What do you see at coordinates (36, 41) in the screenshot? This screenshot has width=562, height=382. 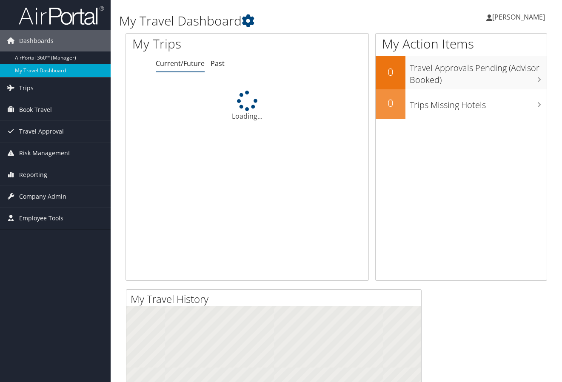 I see `span: Dashboards` at bounding box center [36, 41].